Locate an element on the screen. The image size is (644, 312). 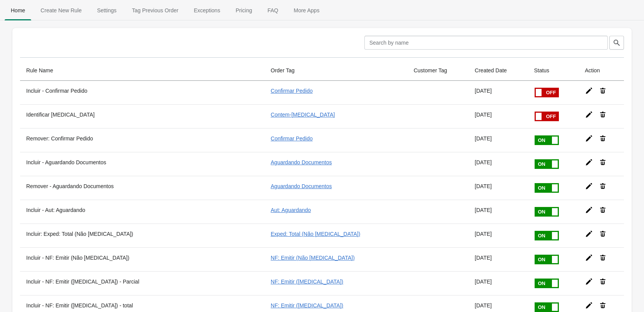
th: Incluir - Confirmar Pedido is located at coordinates (142, 92).